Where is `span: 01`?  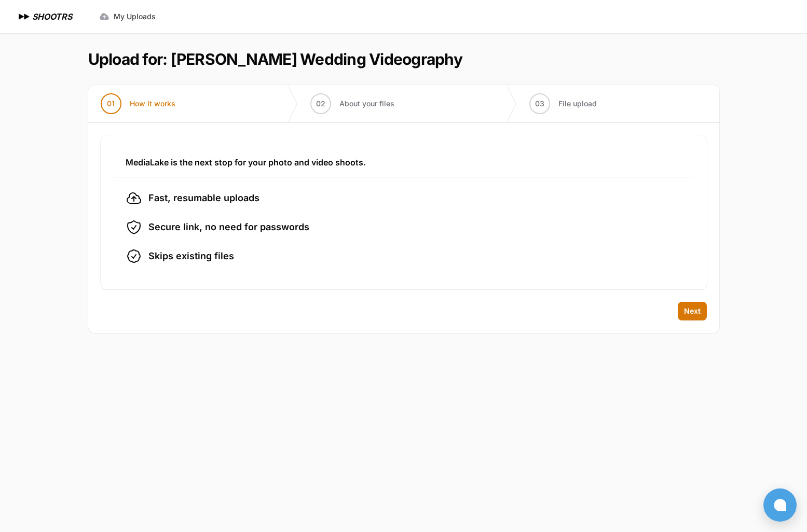
span: 01 is located at coordinates (111, 104).